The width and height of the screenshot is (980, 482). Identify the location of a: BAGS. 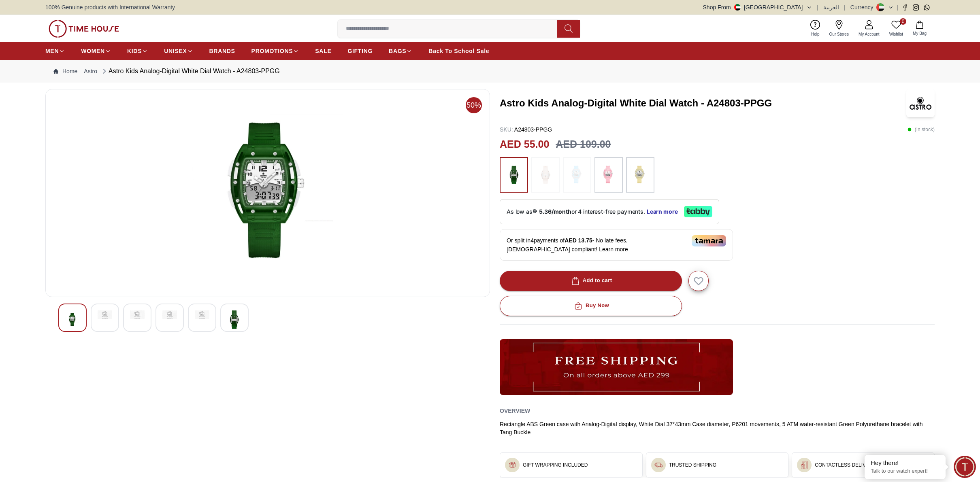
(401, 51).